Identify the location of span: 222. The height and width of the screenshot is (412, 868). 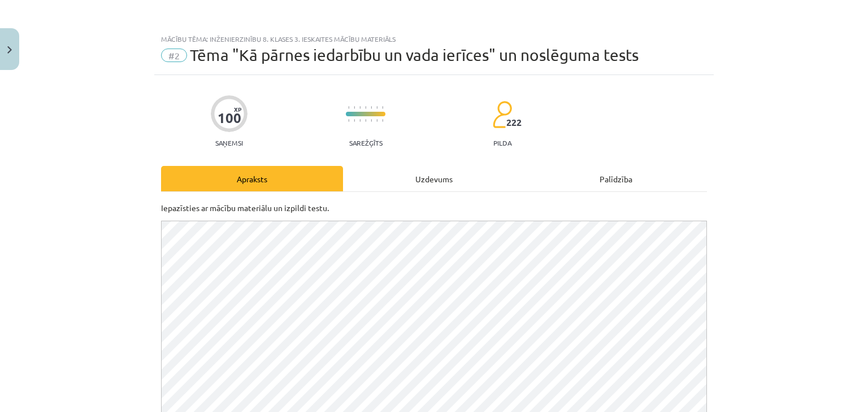
(514, 123).